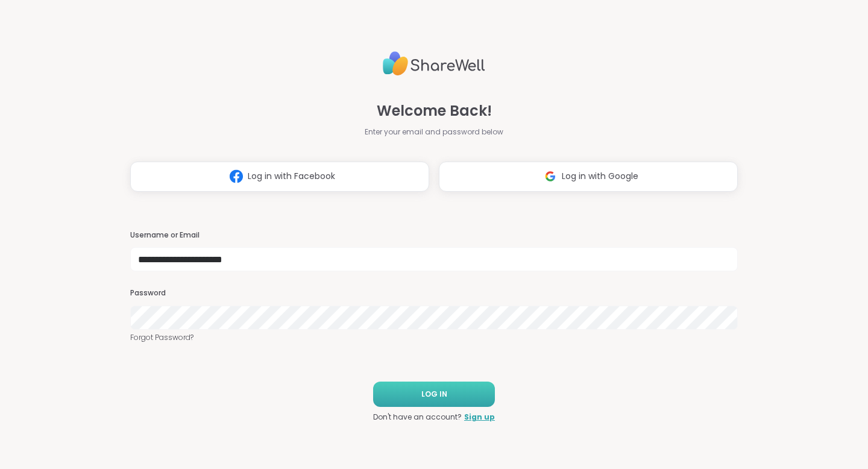  What do you see at coordinates (434, 394) in the screenshot?
I see `button: LOG IN` at bounding box center [434, 394].